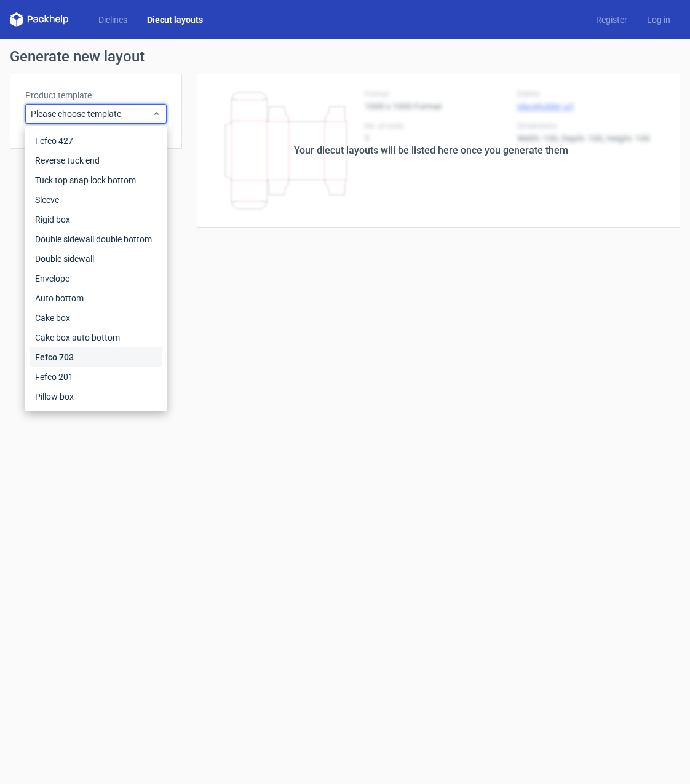 The width and height of the screenshot is (690, 784). Describe the element at coordinates (96, 396) in the screenshot. I see `div: Pillow box` at that location.